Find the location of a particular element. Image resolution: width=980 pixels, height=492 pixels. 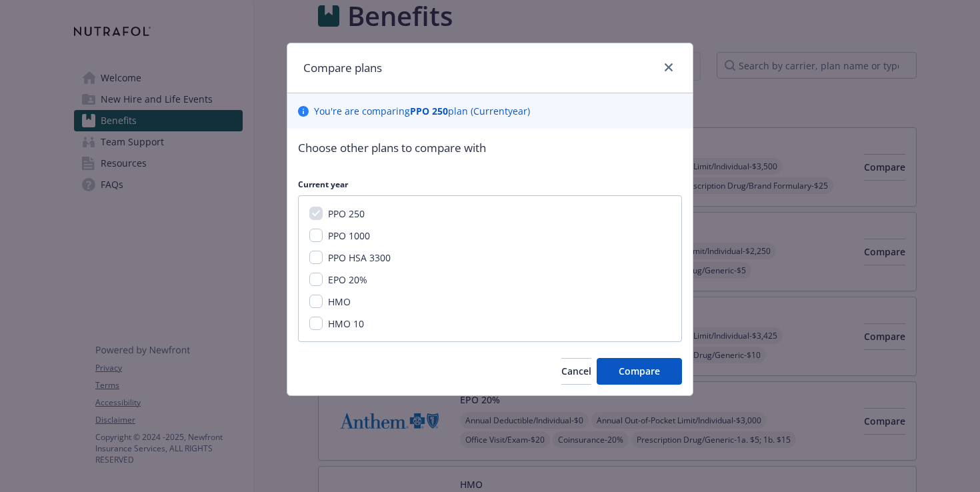

p: Current year is located at coordinates (490, 184).